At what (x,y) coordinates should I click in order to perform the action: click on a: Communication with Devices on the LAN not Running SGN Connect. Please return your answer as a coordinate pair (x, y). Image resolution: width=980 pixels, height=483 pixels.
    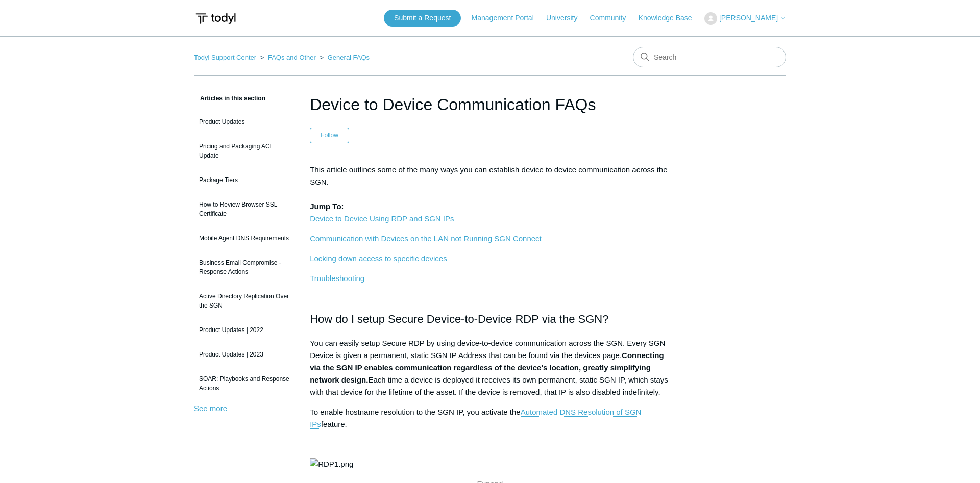
    Looking at the image, I should click on (426, 239).